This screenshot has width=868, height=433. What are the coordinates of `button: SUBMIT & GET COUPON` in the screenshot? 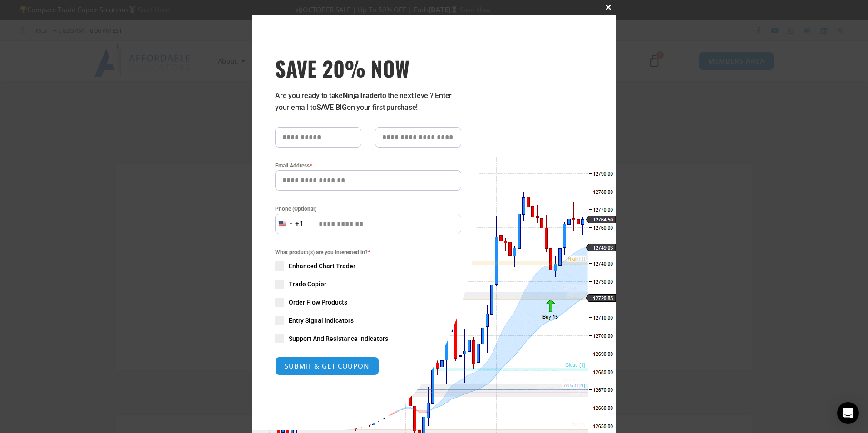 It's located at (327, 366).